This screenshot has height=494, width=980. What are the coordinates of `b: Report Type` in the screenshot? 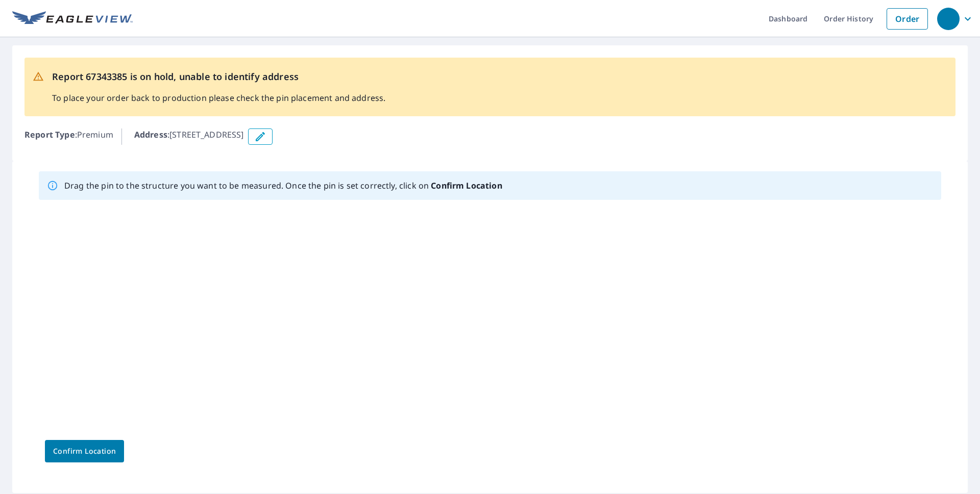 It's located at (50, 134).